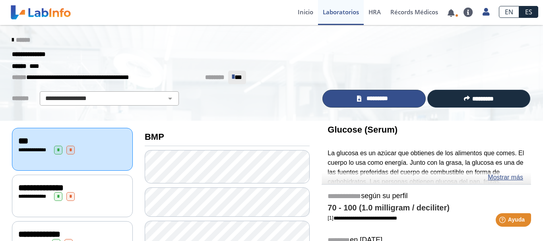 The image size is (543, 241). Describe the element at coordinates (426, 187) in the screenshot. I see `p: La glucosa es un azúcar que obtienes de los alimentos que comes. El cuerpo lo usa como energía. J...` at that location.